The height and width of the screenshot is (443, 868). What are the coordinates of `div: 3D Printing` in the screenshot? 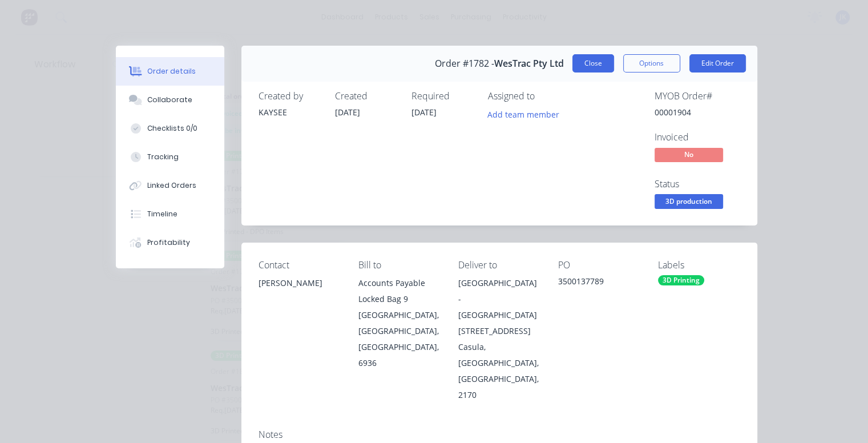 It's located at (680, 280).